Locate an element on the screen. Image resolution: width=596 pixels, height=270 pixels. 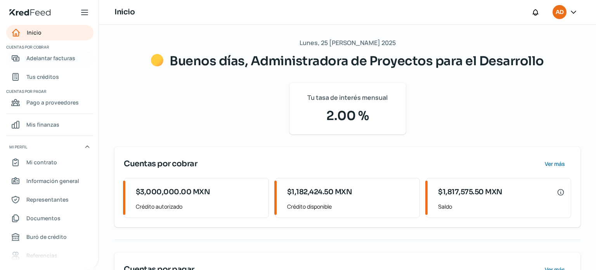
span: Mi contrato is located at coordinates (42, 162).